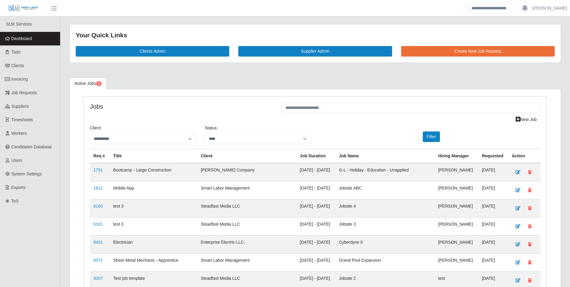  I want to click on th: Client, so click(247, 156).